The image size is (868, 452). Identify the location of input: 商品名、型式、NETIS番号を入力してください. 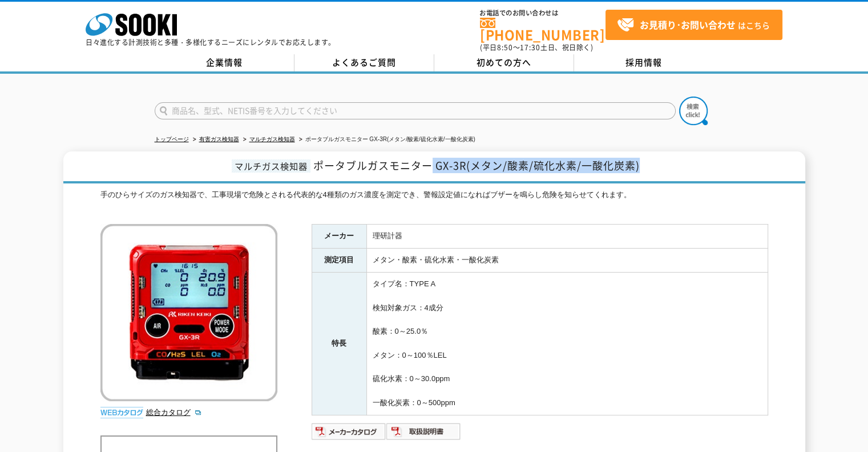
(415, 111).